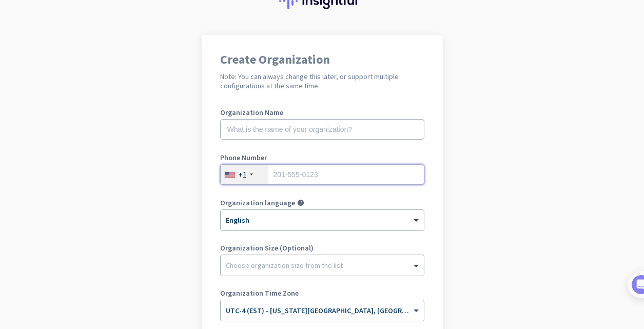  I want to click on h1: Create Organization, so click(322, 59).